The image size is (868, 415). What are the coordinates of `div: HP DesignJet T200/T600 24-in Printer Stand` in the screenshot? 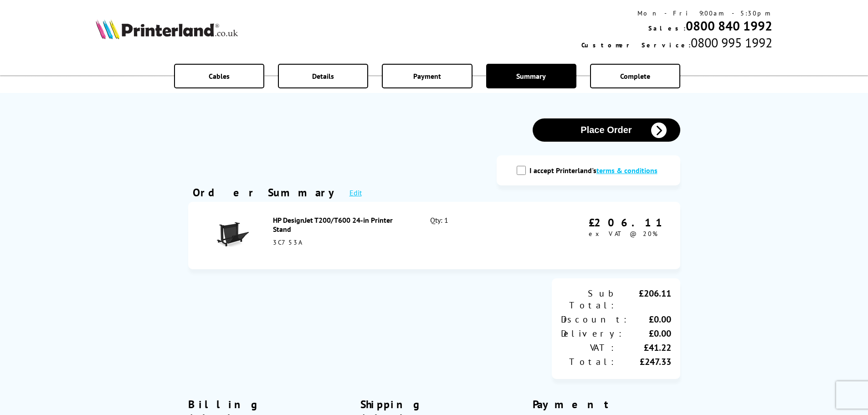 It's located at (342, 225).